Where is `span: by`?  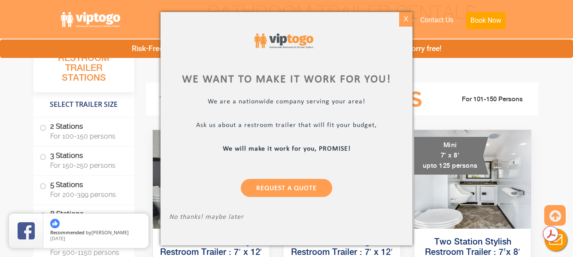 span: by is located at coordinates (96, 233).